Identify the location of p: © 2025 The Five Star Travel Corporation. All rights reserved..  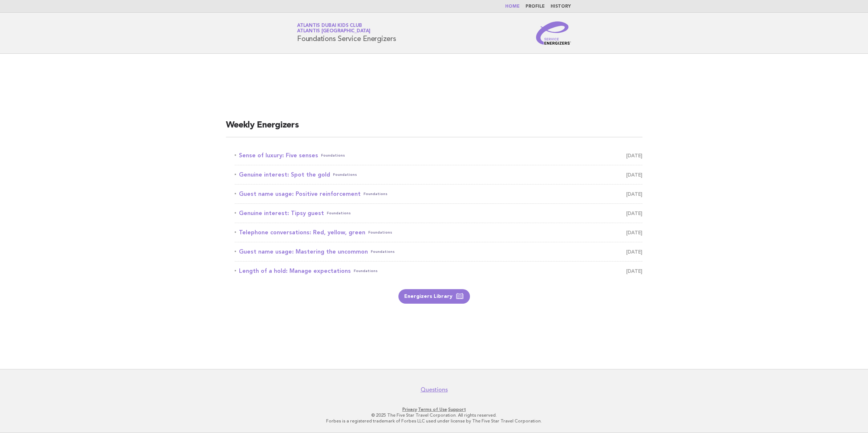
(434, 415).